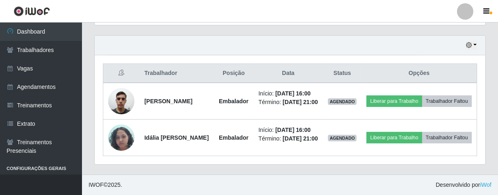 The height and width of the screenshot is (195, 498). Describe the element at coordinates (486, 185) in the screenshot. I see `a: iWof` at that location.